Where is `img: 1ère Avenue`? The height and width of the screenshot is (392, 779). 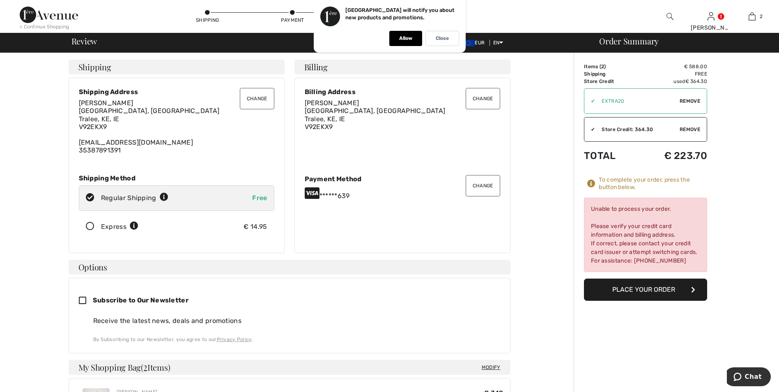 img: 1ère Avenue is located at coordinates (49, 15).